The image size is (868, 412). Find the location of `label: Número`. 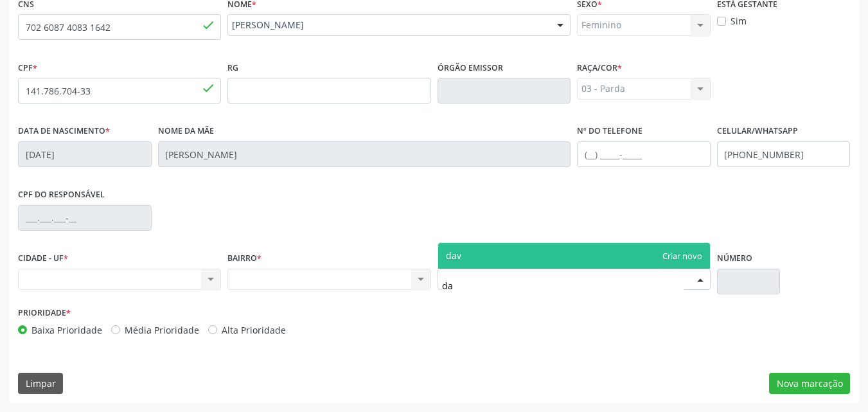

label: Número is located at coordinates (735, 259).